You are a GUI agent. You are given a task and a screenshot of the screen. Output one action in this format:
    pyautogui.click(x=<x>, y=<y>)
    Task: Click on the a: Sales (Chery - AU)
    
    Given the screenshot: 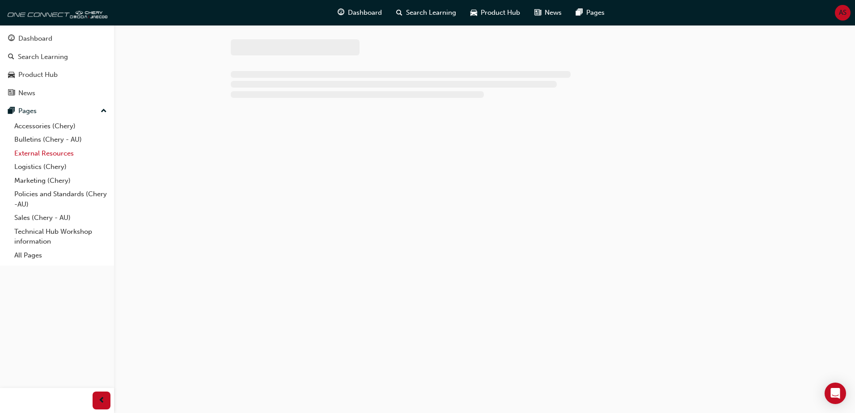 What is the action you would take?
    pyautogui.click(x=60, y=218)
    